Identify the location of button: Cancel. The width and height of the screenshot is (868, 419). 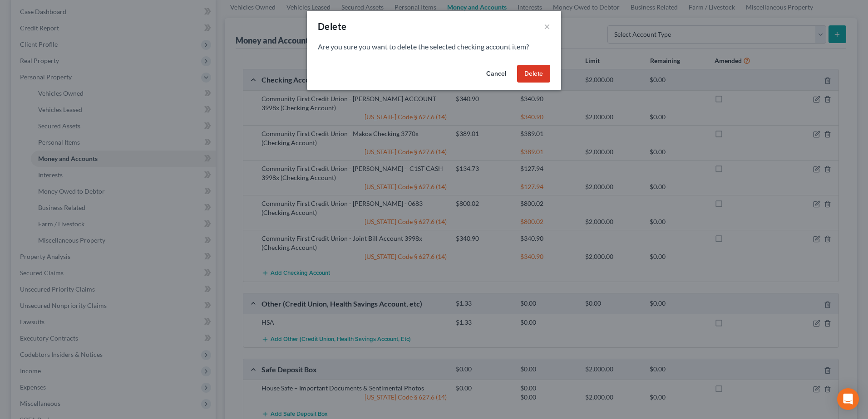
(496, 74).